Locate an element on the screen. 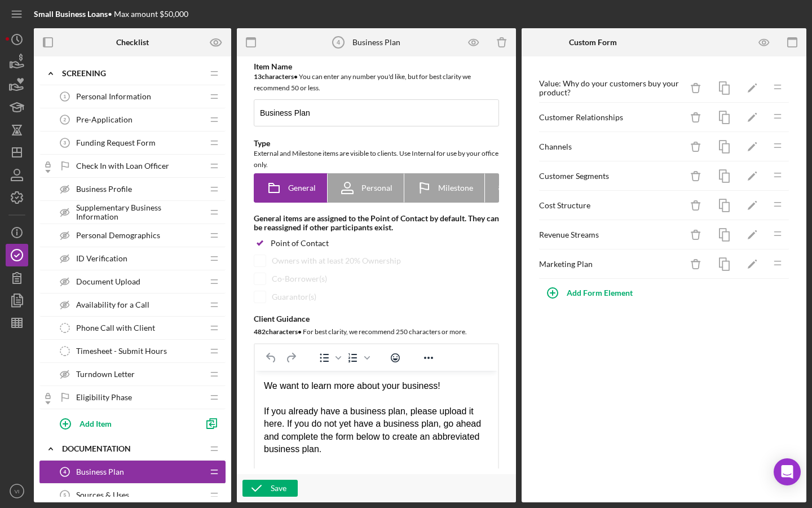 The height and width of the screenshot is (508, 812). span: General is located at coordinates (302, 188).